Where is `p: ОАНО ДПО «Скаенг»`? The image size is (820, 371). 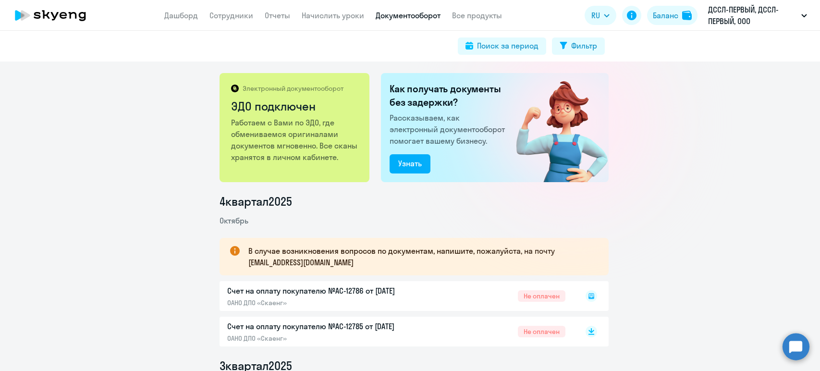
p: ОАНО ДПО «Скаенг» is located at coordinates (328, 338).